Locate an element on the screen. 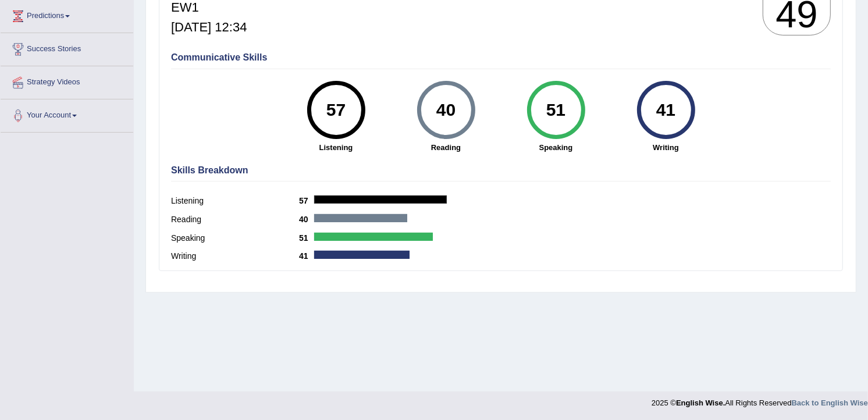 The width and height of the screenshot is (868, 420). div: 51 is located at coordinates (556, 110).